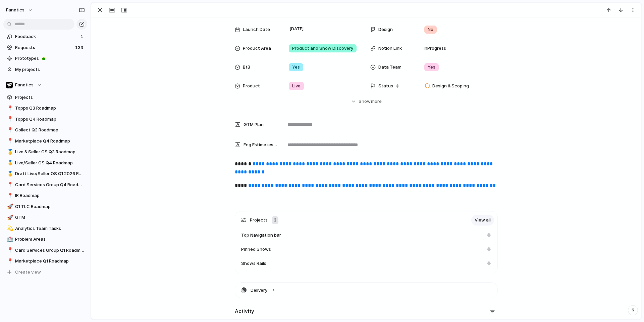  What do you see at coordinates (45, 229) in the screenshot?
I see `a: 💫Analytics Team Tasks` at bounding box center [45, 229].